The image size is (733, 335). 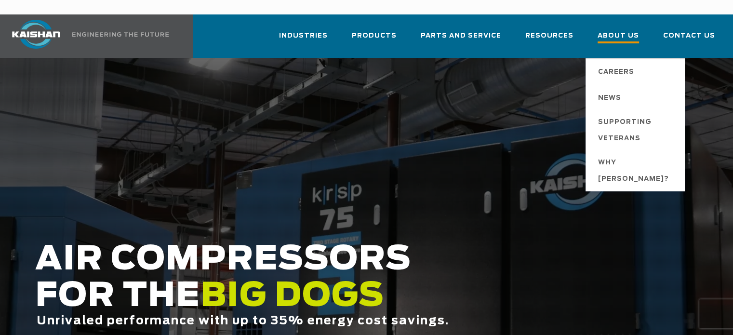 What do you see at coordinates (636, 71) in the screenshot?
I see `a: Careers` at bounding box center [636, 71].